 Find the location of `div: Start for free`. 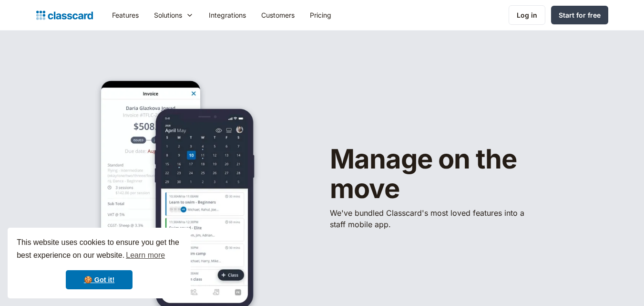

div: Start for free is located at coordinates (579, 15).